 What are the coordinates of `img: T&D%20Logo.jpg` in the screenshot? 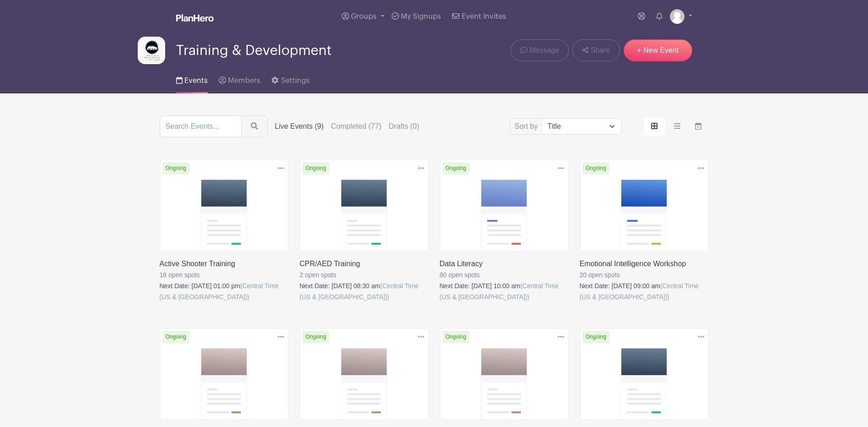 It's located at (152, 51).